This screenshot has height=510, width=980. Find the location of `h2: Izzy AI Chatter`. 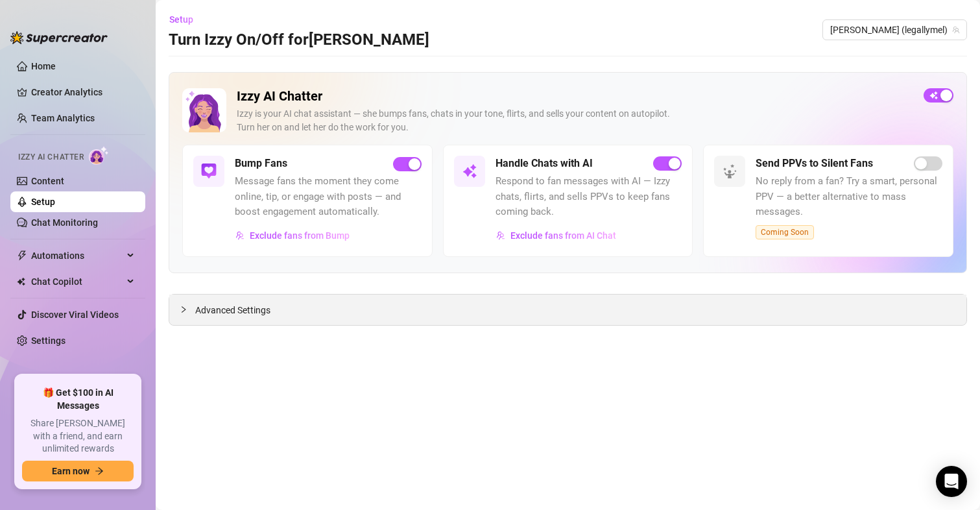

h2: Izzy AI Chatter is located at coordinates (575, 96).